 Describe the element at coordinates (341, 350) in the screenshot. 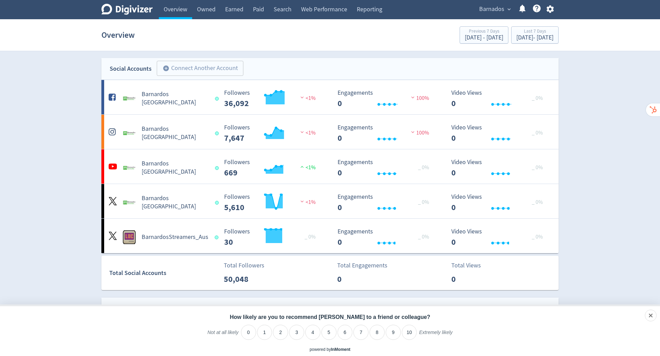

I see `a: InMoment` at that location.